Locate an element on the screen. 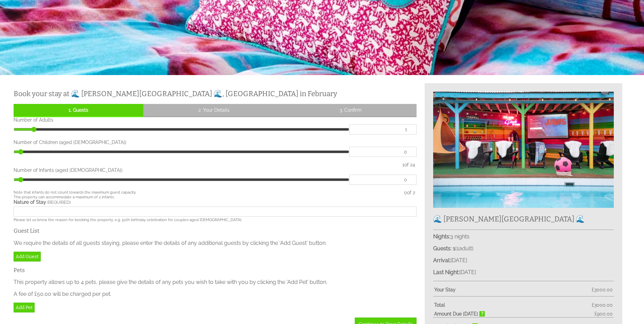  img: An image of '🌊 Halula Beach House 🌊' is located at coordinates (523, 150).